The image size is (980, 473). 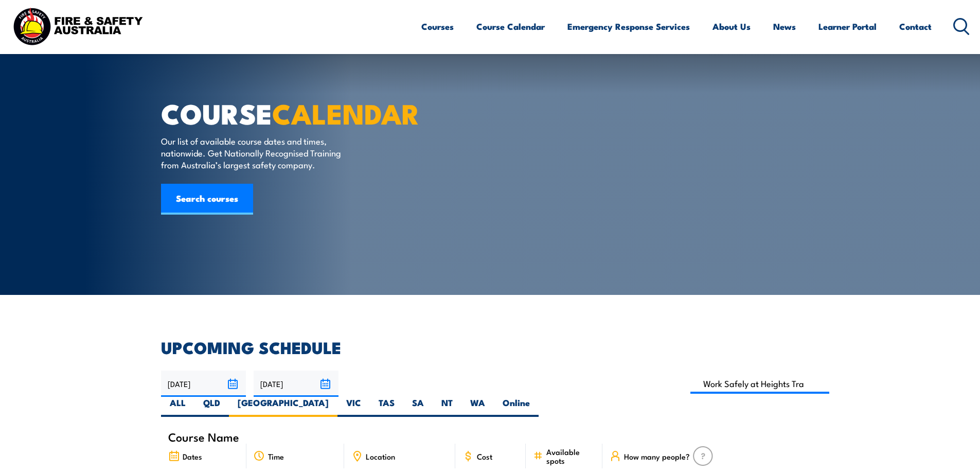 I want to click on label: NT, so click(x=447, y=407).